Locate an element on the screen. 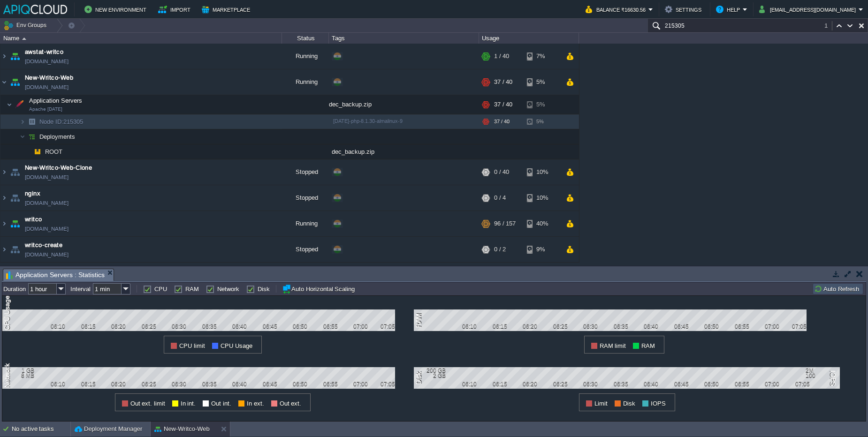  button: Marketplace is located at coordinates (227, 10).